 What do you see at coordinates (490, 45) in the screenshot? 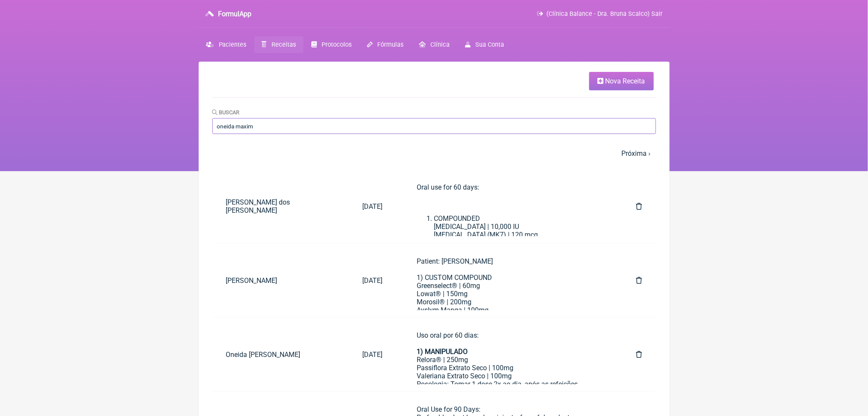
I see `span: Sua Conta` at bounding box center [490, 45].